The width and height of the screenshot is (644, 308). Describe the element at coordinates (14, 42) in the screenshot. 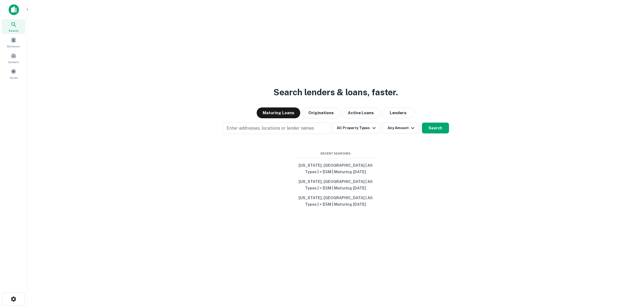

I see `a: Borrowers` at that location.